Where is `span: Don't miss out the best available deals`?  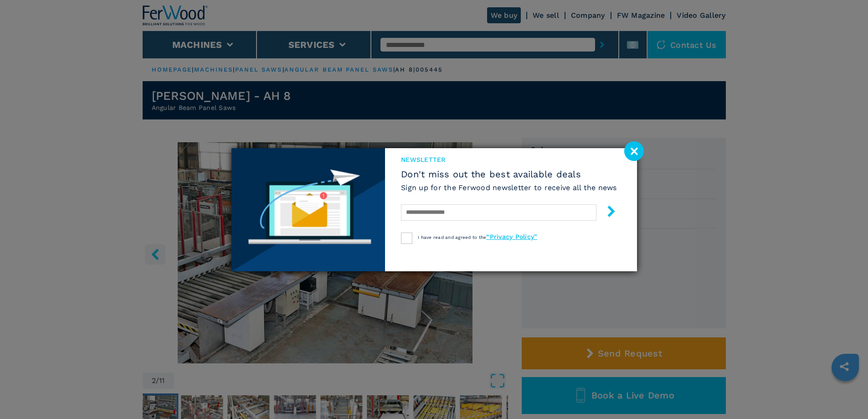 span: Don't miss out the best available deals is located at coordinates (509, 174).